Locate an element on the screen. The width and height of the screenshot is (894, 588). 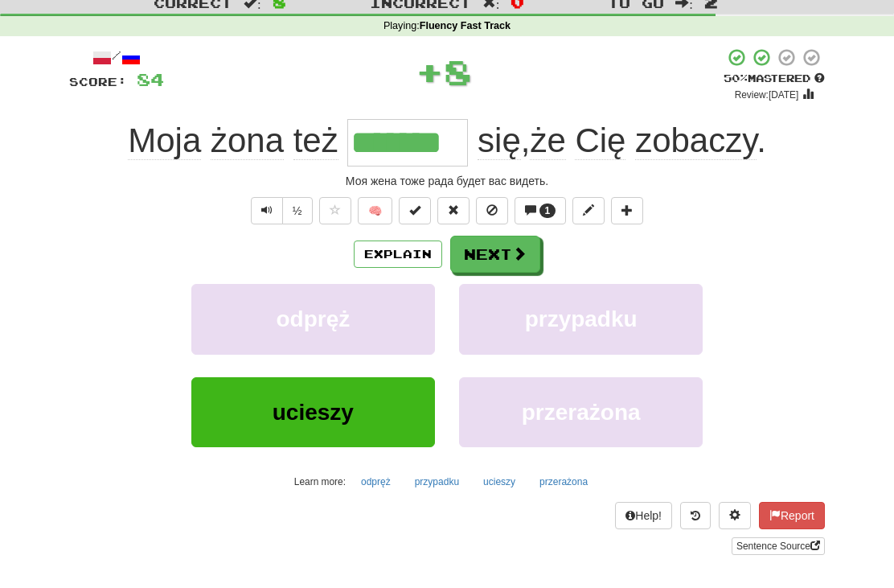
span: zobaczy is located at coordinates (696, 141).